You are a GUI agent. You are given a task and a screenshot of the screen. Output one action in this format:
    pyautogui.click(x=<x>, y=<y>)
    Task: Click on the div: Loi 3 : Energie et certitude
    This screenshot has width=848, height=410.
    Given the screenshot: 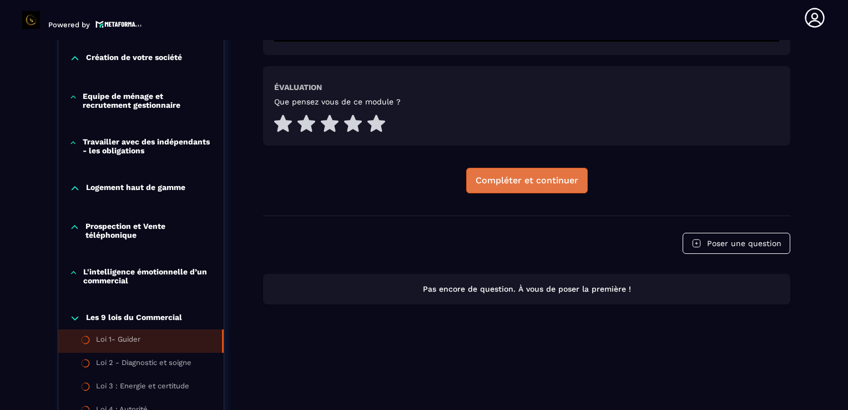 What is the action you would take?
    pyautogui.click(x=143, y=388)
    